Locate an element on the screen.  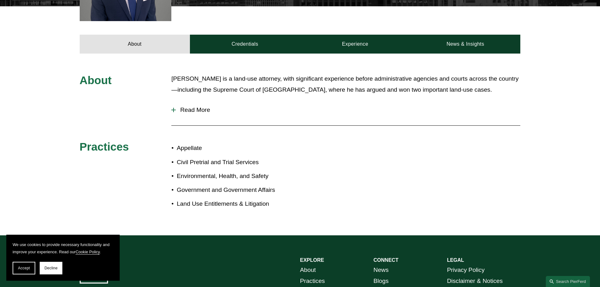
p: Appellate is located at coordinates (238, 148).